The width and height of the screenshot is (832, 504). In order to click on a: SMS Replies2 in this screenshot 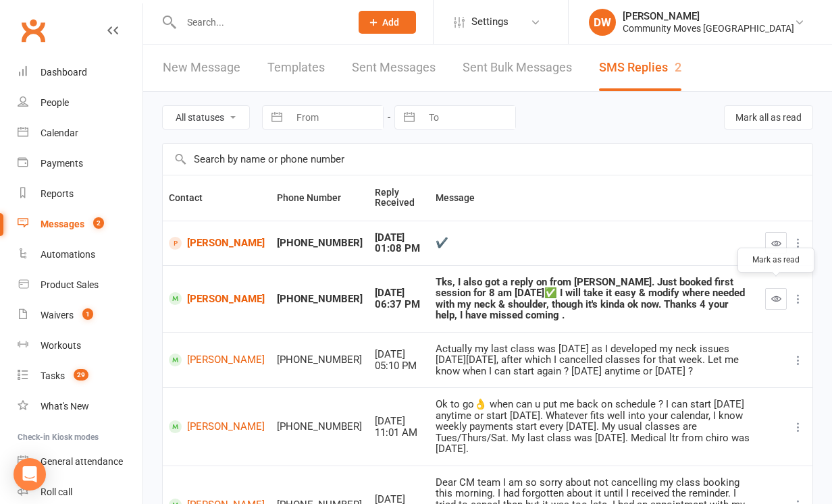, I will do `click(640, 68)`.